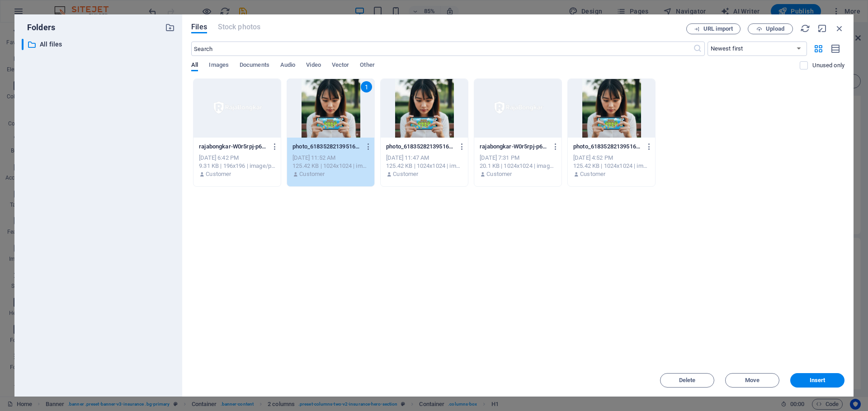  What do you see at coordinates (341, 66) in the screenshot?
I see `span: Vector` at bounding box center [341, 66].